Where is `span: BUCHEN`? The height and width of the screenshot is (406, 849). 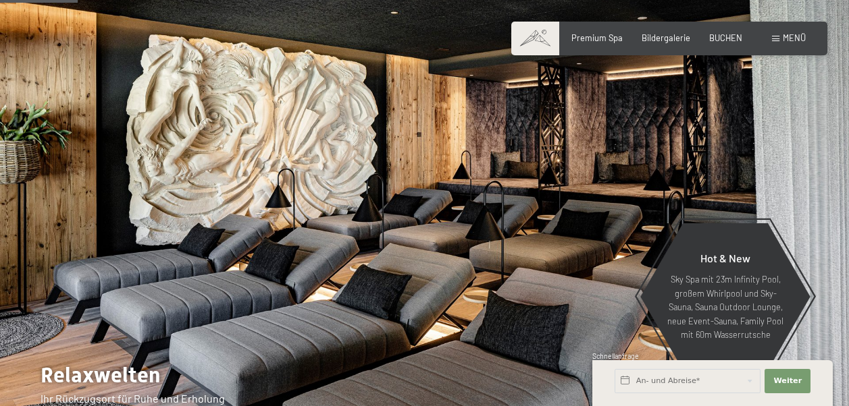 span: BUCHEN is located at coordinates (725, 38).